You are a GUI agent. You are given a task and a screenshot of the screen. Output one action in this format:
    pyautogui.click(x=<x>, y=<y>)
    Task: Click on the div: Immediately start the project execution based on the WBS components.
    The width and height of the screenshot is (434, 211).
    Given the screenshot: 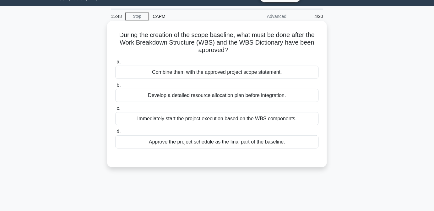 What is the action you would take?
    pyautogui.click(x=217, y=119)
    